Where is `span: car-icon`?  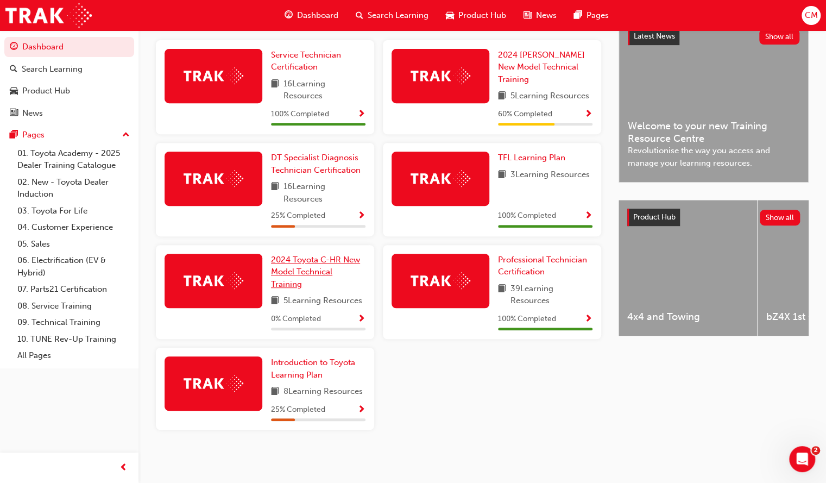 span: car-icon is located at coordinates (14, 91).